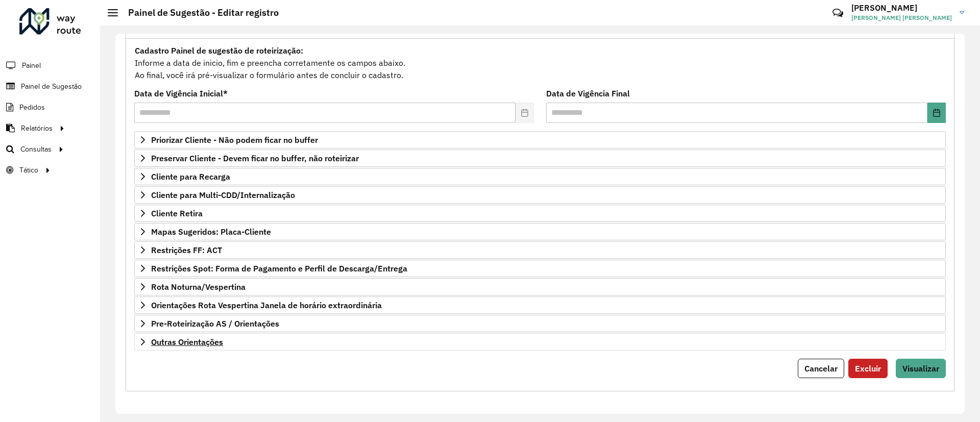  Describe the element at coordinates (540, 158) in the screenshot. I see `a: Preservar Cliente - Devem ficar no buffer, não roteirizar` at that location.